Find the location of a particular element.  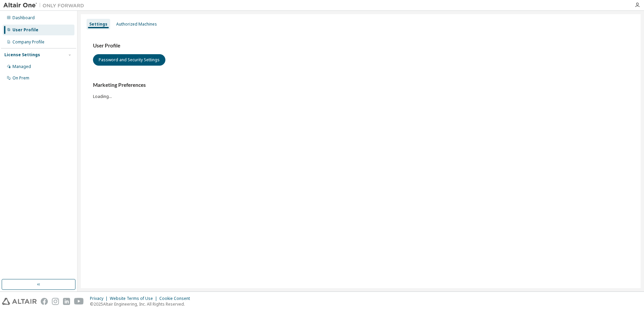

img: altair_logo.svg is located at coordinates (19, 301).